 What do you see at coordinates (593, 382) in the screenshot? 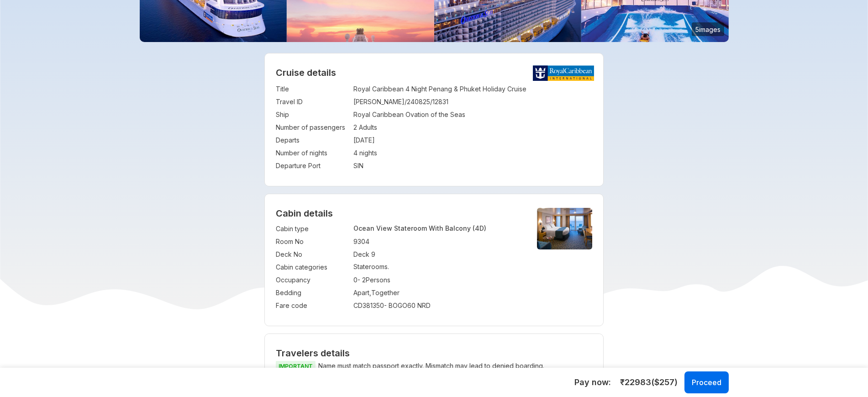
I see `h5: Pay now:` at bounding box center [593, 382].